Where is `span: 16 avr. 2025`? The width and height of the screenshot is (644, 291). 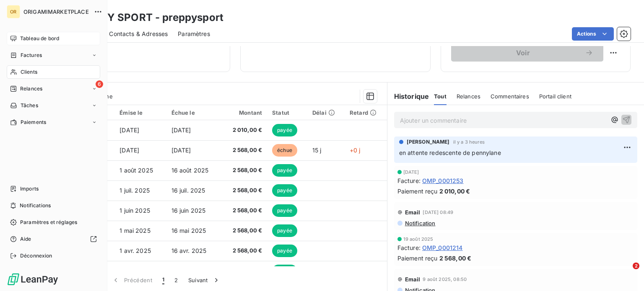 span: 16 avr. 2025 is located at coordinates (189, 250).